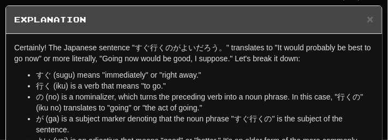 Image resolution: width=388 pixels, height=140 pixels. What do you see at coordinates (205, 75) in the screenshot?
I see `li: すぐ (sugu) means "immediately" or "right away."` at bounding box center [205, 75].